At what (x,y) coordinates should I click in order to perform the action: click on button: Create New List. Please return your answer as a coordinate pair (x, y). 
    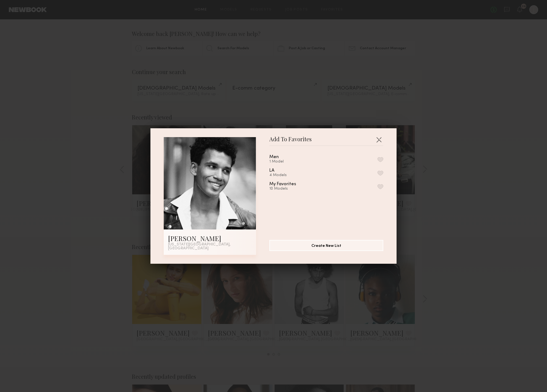
    Looking at the image, I should click on (327, 245).